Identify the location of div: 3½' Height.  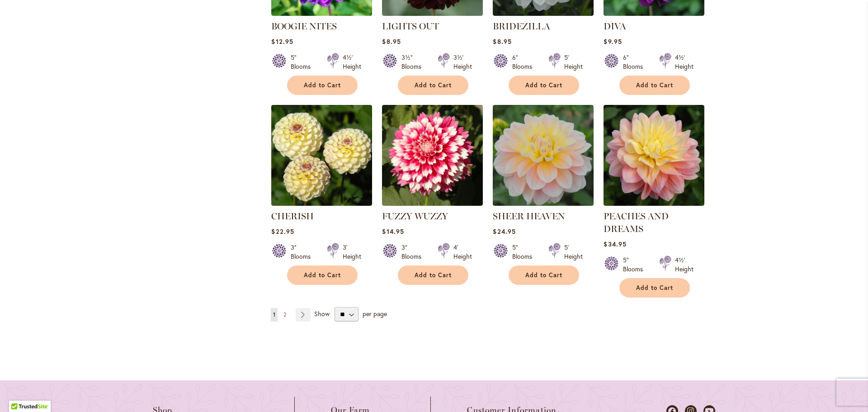
(463, 62).